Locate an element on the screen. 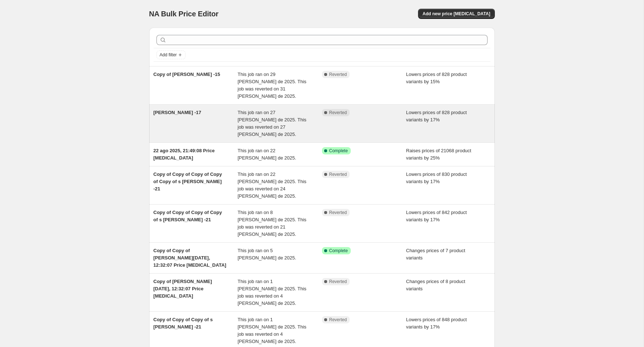  button: Add filter is located at coordinates (171, 55).